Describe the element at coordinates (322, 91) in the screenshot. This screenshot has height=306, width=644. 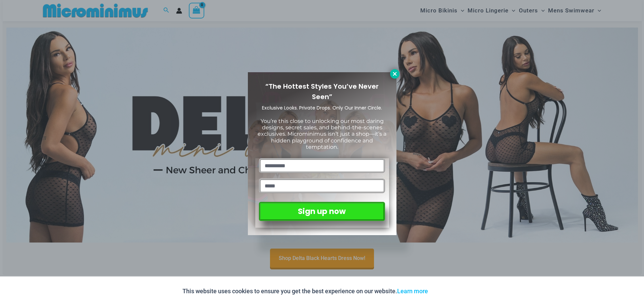
I see `span: “The Hottest Styles You’ve Never Seen”` at that location.